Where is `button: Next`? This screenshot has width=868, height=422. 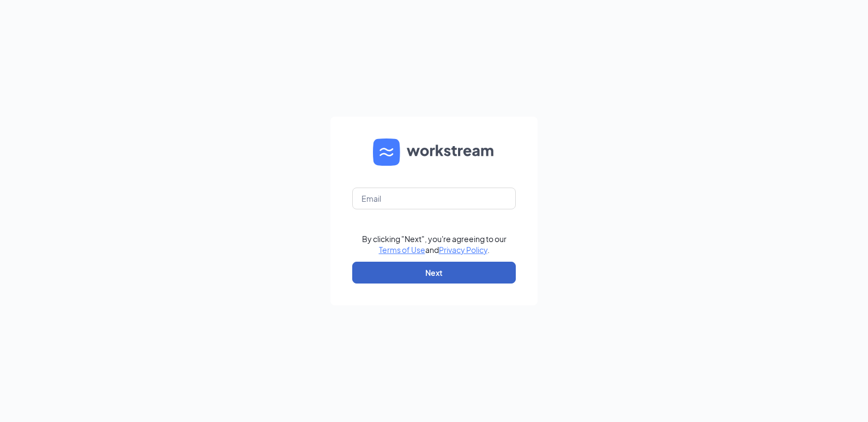
button: Next is located at coordinates (434, 272).